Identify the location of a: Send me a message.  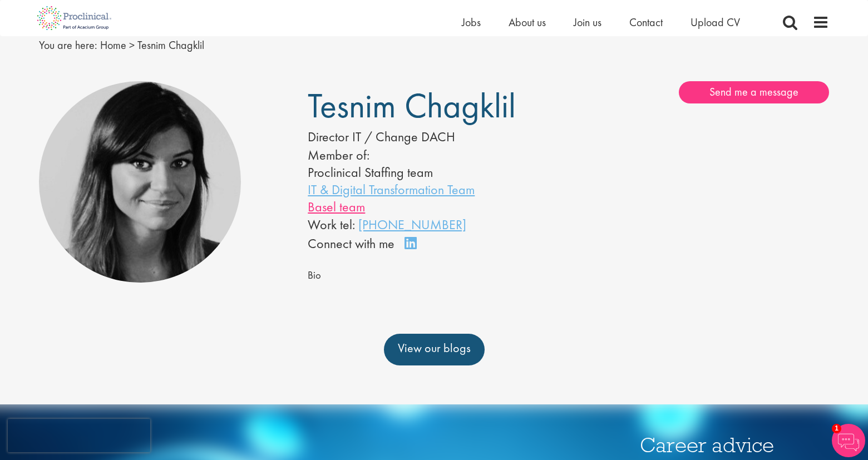
(754, 92).